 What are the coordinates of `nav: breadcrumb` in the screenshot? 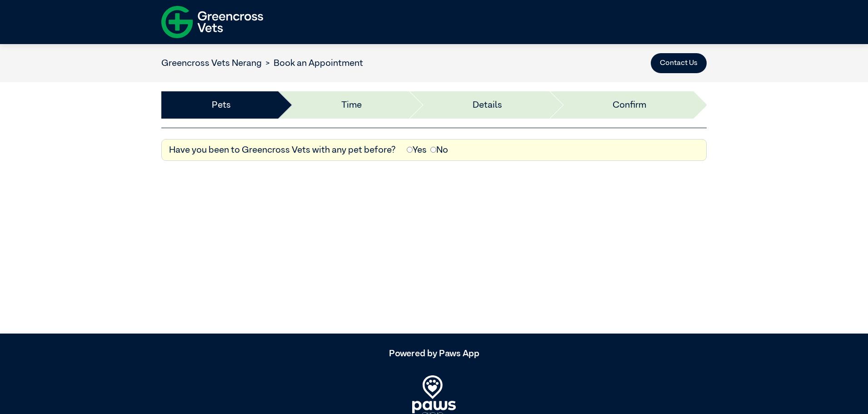 It's located at (262, 63).